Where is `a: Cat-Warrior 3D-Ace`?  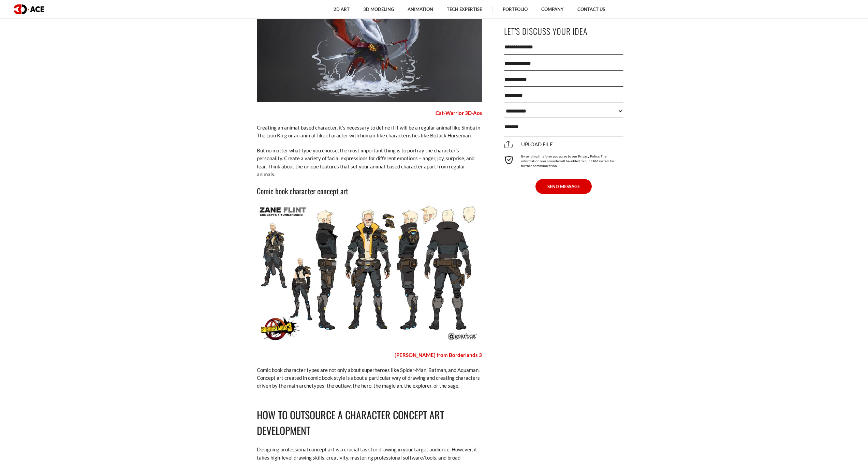
a: Cat-Warrior 3D-Ace is located at coordinates (459, 113).